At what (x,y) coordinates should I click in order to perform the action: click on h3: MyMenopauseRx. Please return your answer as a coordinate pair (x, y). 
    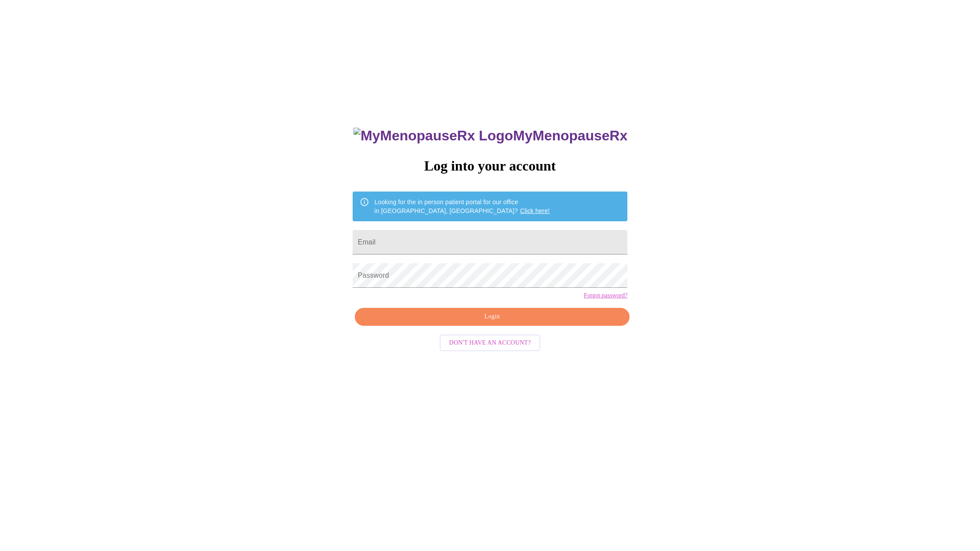
    Looking at the image, I should click on (490, 136).